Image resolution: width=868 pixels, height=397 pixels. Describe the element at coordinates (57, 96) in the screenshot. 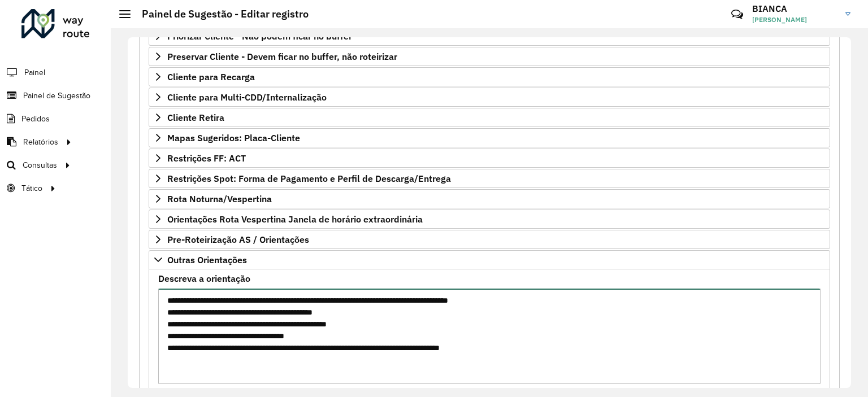

I see `span: Painel de Sugestão` at that location.